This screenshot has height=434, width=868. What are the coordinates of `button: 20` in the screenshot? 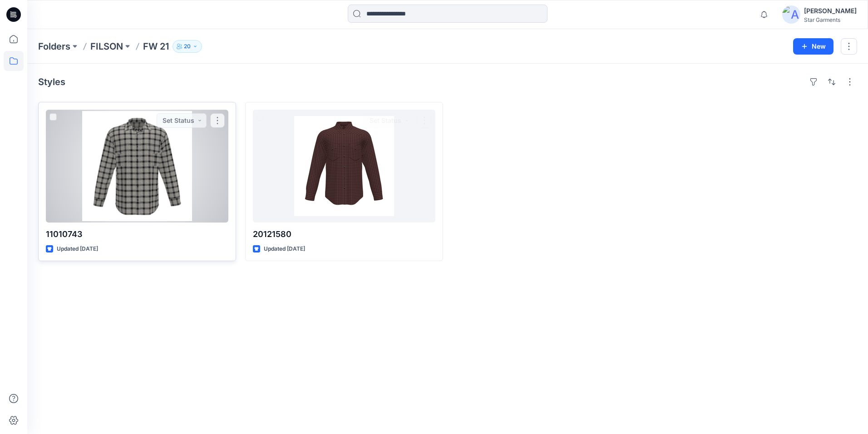 It's located at (187, 47).